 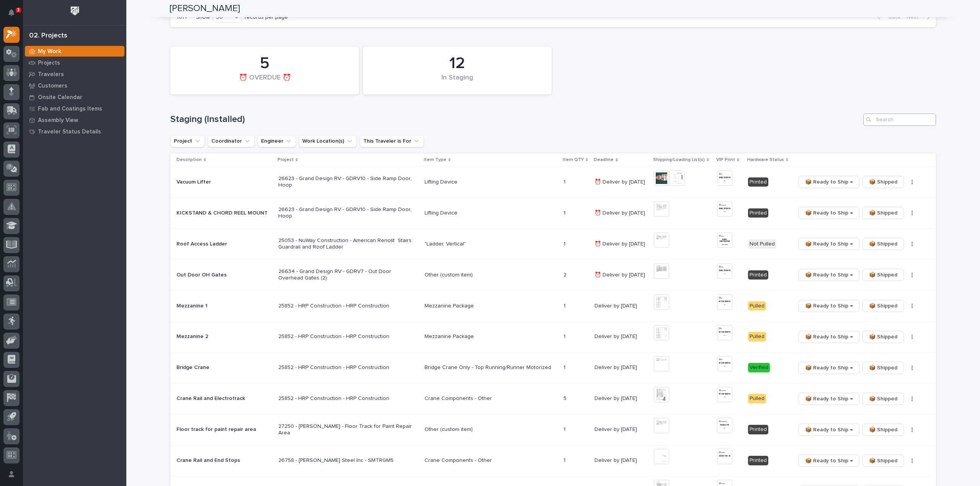 I want to click on tr: Vacuum LifterVacuum Lifter 26623 - Grand Design RV - GDRV10 - Side Ramp Door, HoopLifting Device1..., so click(x=553, y=182).